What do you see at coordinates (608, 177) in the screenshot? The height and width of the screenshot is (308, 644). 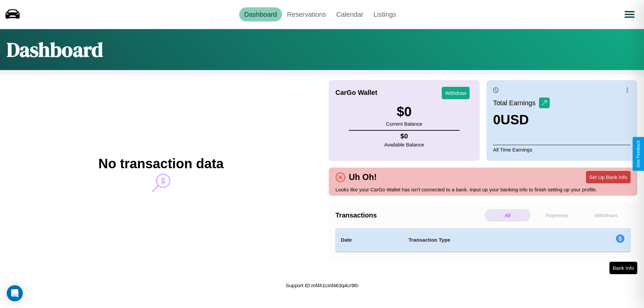 I see `button: Set Up Bank Info` at bounding box center [608, 177].